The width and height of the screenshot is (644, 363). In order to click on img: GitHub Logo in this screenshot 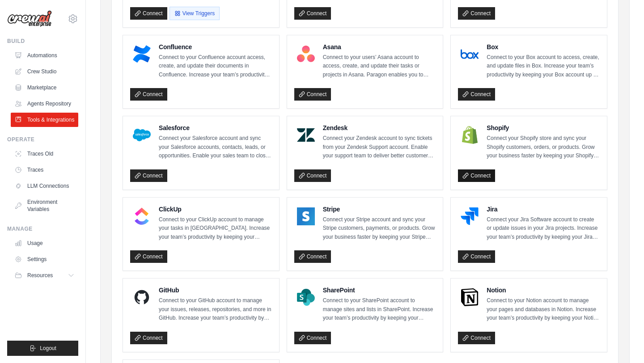, I will do `click(142, 297)`.